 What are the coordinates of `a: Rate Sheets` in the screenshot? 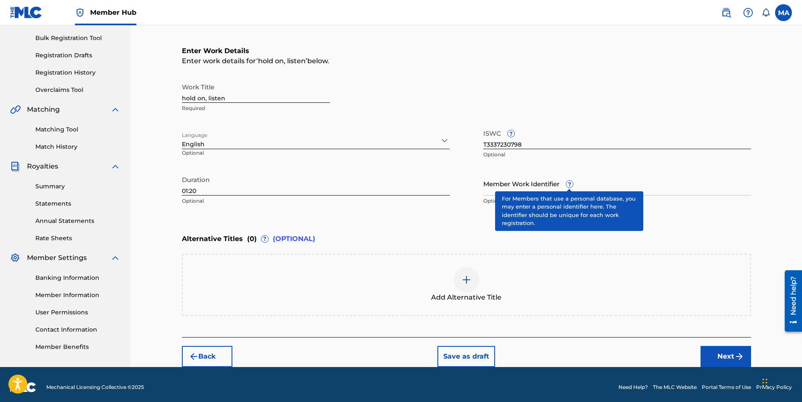 It's located at (78, 238).